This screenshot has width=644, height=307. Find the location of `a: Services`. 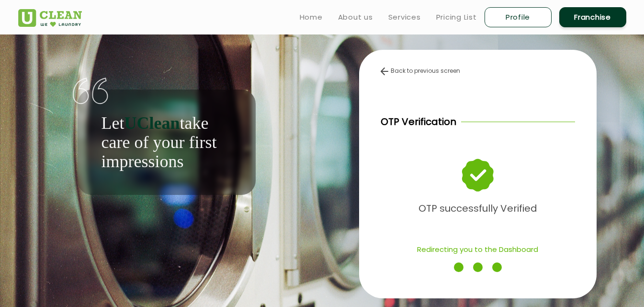

a: Services is located at coordinates (404, 17).